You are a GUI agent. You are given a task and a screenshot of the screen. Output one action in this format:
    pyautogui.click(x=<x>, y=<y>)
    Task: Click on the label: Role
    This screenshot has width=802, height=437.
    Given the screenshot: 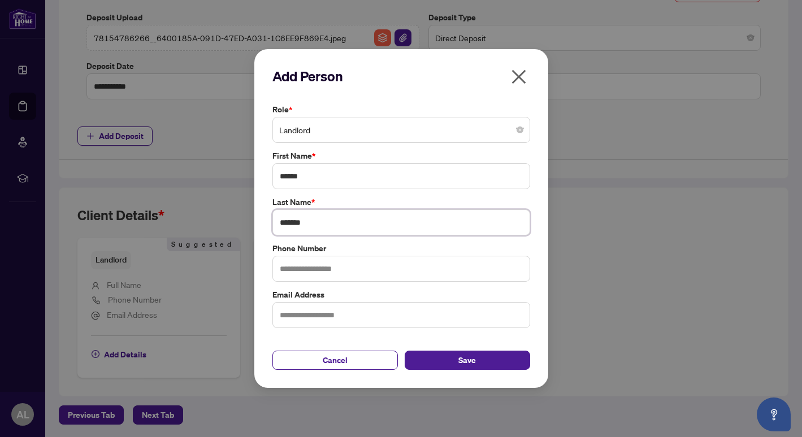 What is the action you would take?
    pyautogui.click(x=401, y=110)
    